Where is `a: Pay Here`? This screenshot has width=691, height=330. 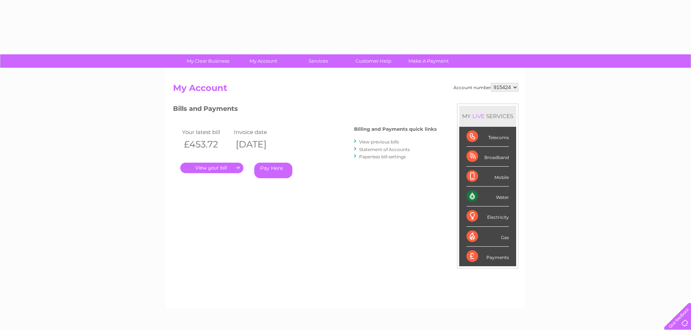 a: Pay Here is located at coordinates (273, 170).